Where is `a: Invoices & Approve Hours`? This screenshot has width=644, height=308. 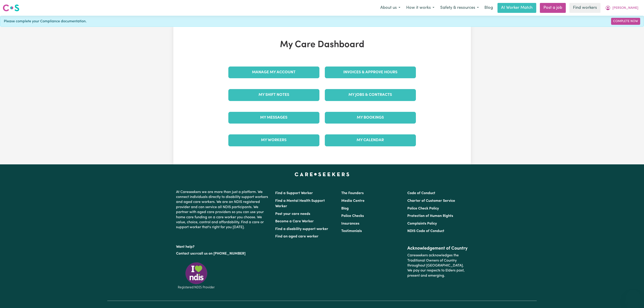
a: Invoices & Approve Hours is located at coordinates (370, 72).